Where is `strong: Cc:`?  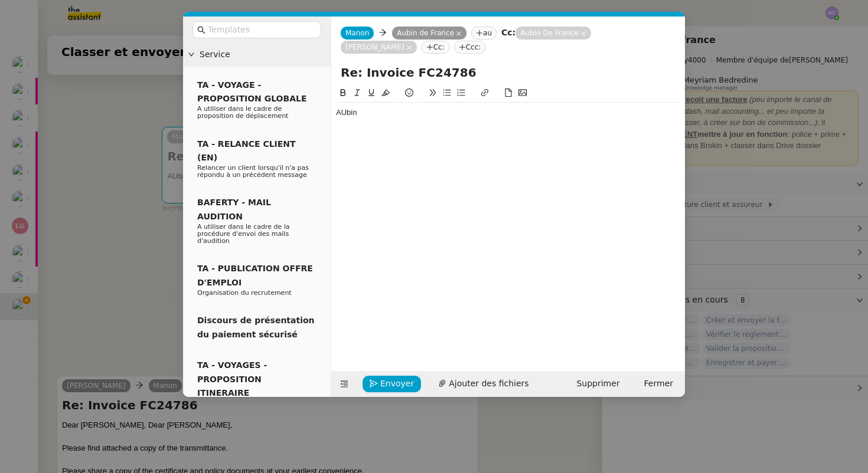 strong: Cc: is located at coordinates (508, 32).